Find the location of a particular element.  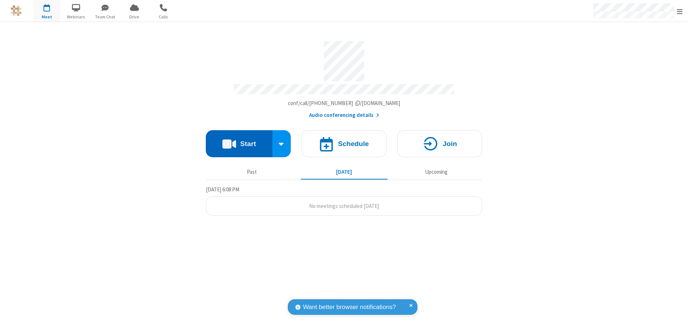

img: QA Selenium DO NOT DELETE OR CHANGE is located at coordinates (16, 11).